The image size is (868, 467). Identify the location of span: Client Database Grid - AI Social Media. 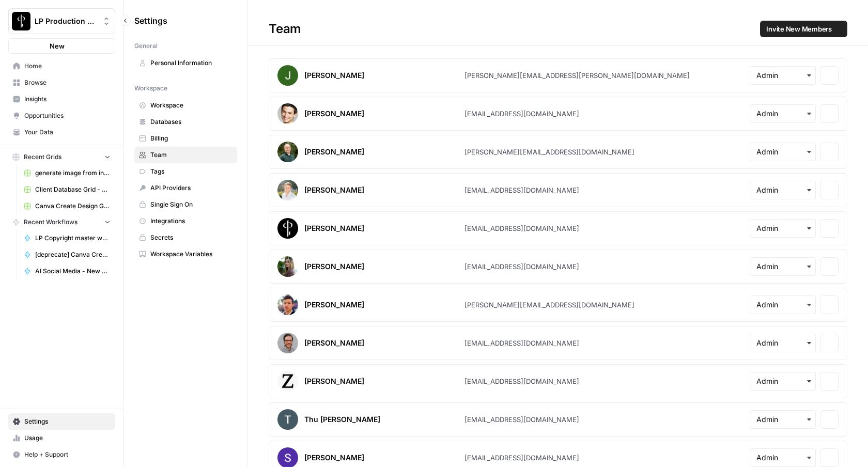
(73, 190).